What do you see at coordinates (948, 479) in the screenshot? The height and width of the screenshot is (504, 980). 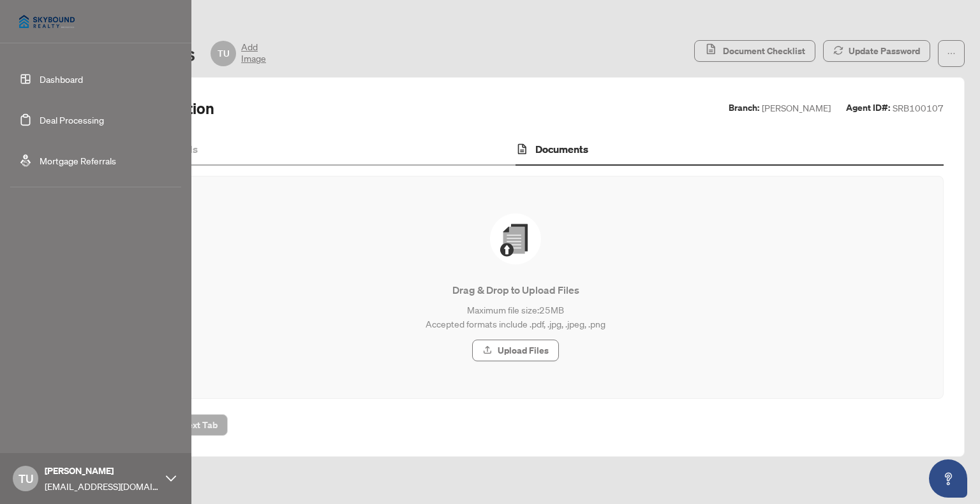 I see `button: Open asap` at bounding box center [948, 479].